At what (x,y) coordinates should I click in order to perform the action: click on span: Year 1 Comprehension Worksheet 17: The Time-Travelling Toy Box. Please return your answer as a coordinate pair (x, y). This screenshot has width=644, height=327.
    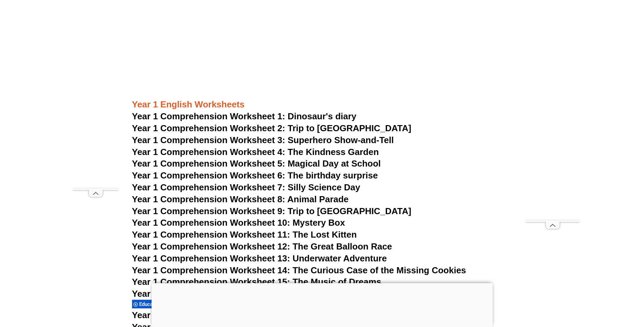
    Looking at the image, I should click on (272, 315).